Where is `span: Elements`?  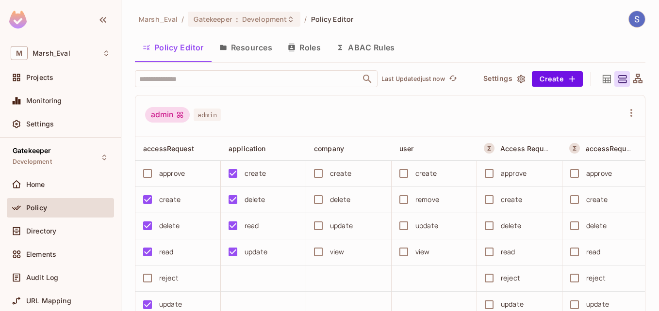 span: Elements is located at coordinates (41, 255).